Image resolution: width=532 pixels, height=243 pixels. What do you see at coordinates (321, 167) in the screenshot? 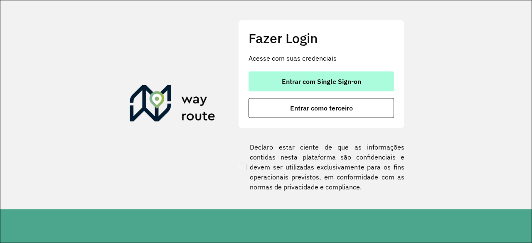
I see `label: Declaro estar ciente de que as informações contidas nesta plataforma são confidenciais e devem se...` at bounding box center [321, 167].